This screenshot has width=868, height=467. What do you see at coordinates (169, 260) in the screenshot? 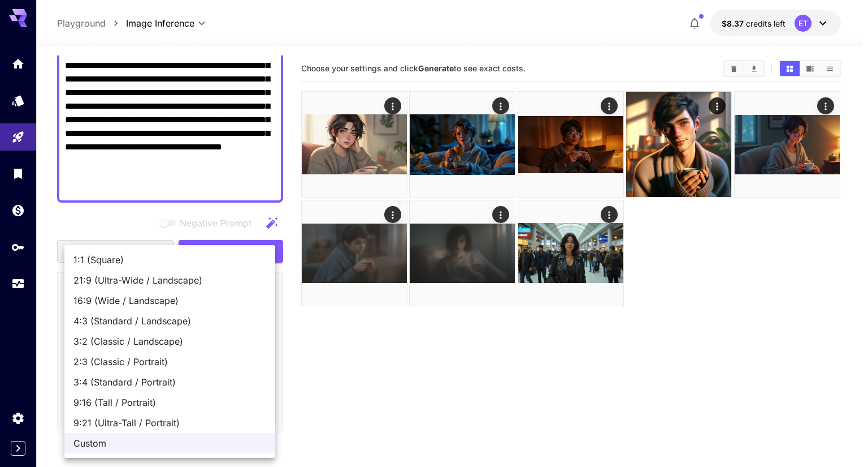
I see `span: 1:1 (Square)` at bounding box center [169, 260].